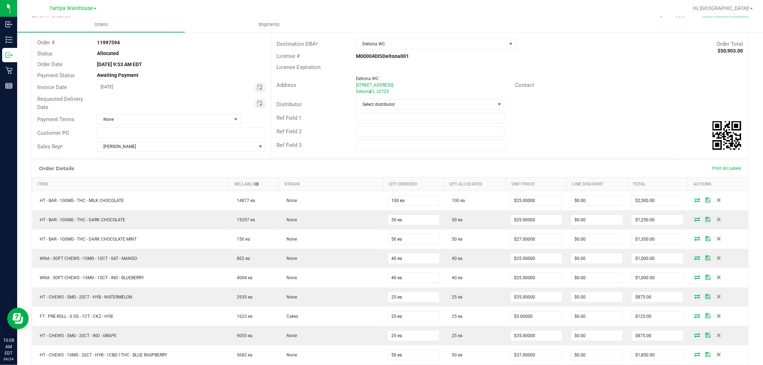  Describe the element at coordinates (242, 259) in the screenshot. I see `span: 802 ea` at that location.